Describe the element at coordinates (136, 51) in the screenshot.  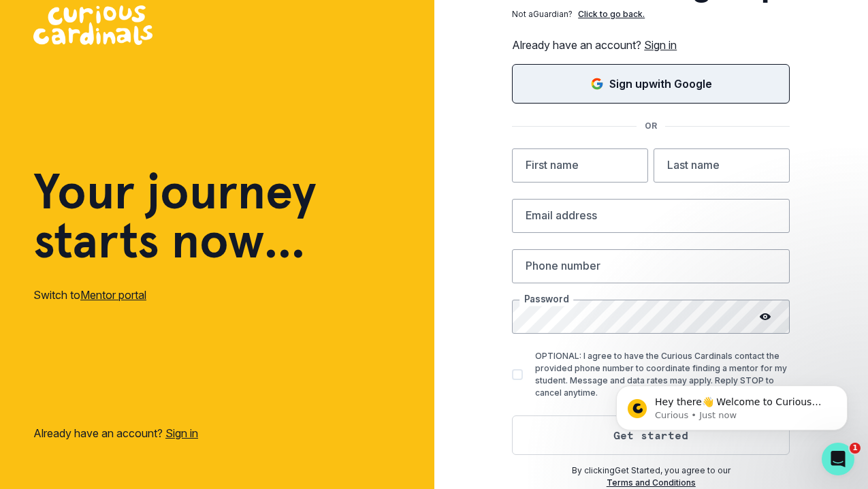
I see `div: message notification from Curious, Just now. Hey there👋 Welcome to Curious Cardinals 🙌 Take a loo...` at that location.